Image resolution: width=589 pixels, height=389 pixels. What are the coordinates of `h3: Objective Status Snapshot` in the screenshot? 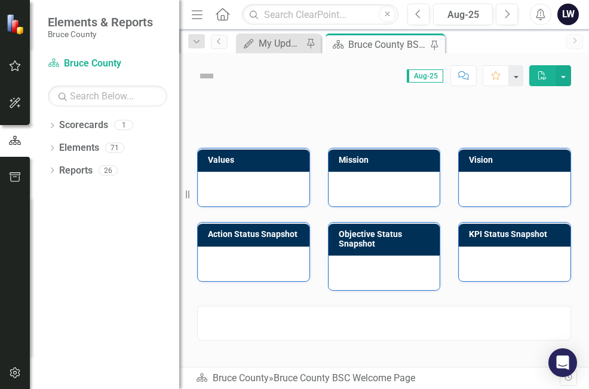 It's located at (387, 238).